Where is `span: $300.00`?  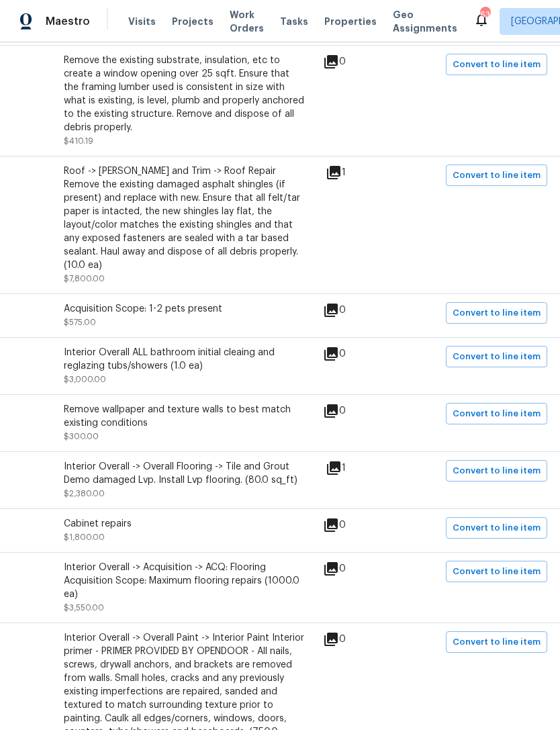 span: $300.00 is located at coordinates (81, 436).